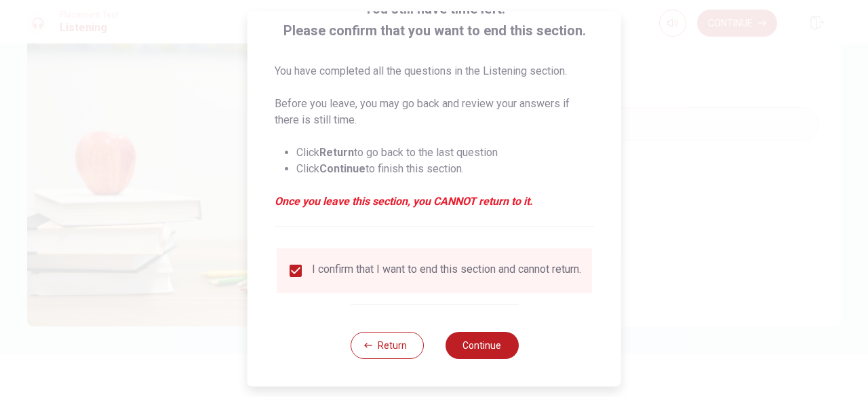 The image size is (868, 397). Describe the element at coordinates (434, 201) in the screenshot. I see `em: Once you leave this section, you CANNOT return to it.` at that location.